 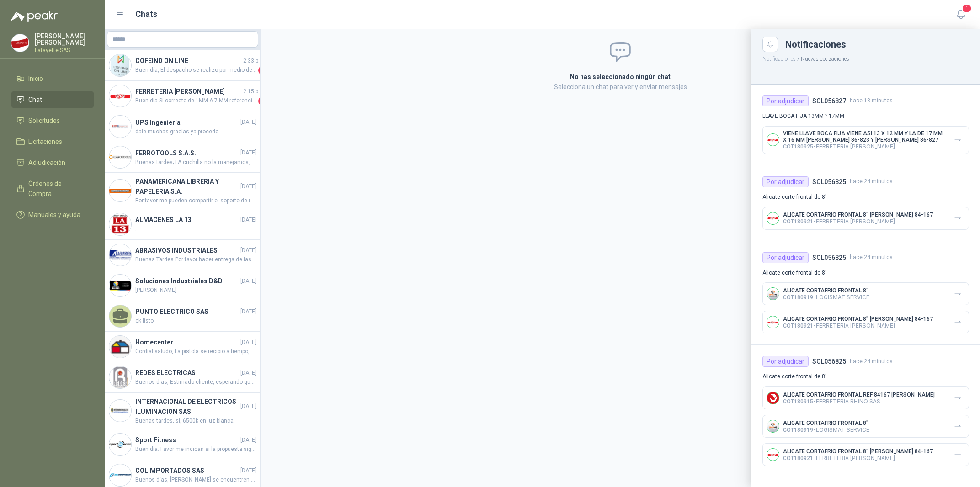 What do you see at coordinates (54, 215) in the screenshot?
I see `span: Manuales y ayuda` at bounding box center [54, 215].